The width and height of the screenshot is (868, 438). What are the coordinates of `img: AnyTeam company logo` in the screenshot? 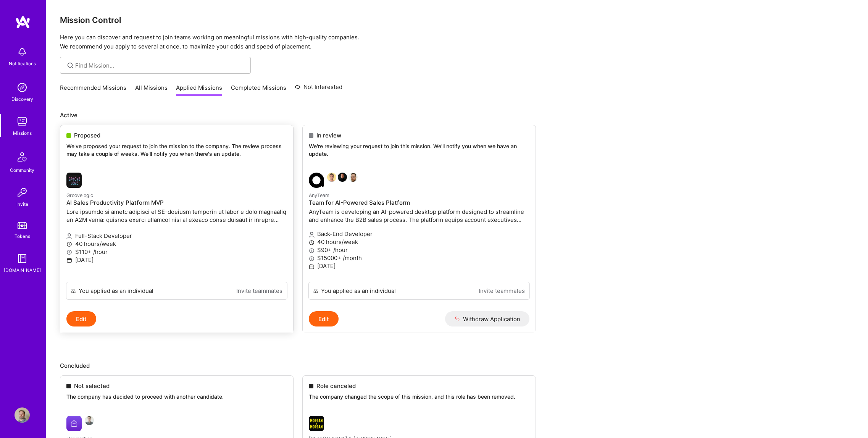 It's located at (316, 180).